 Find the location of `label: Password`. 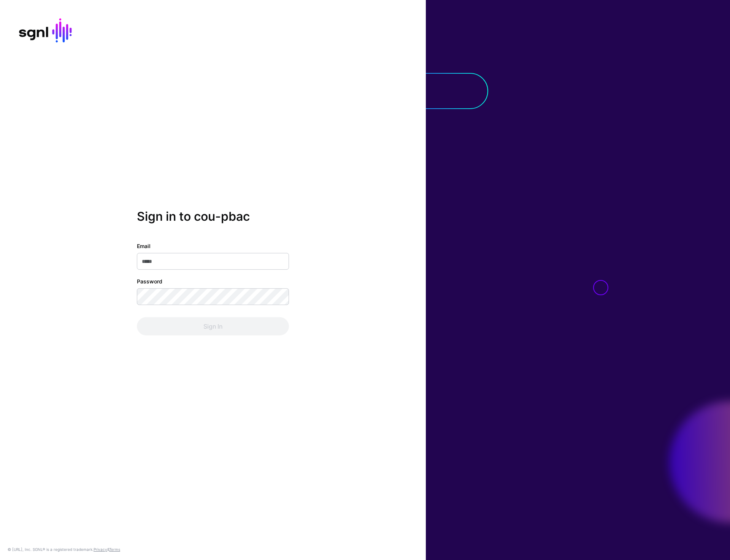

label: Password is located at coordinates (149, 281).